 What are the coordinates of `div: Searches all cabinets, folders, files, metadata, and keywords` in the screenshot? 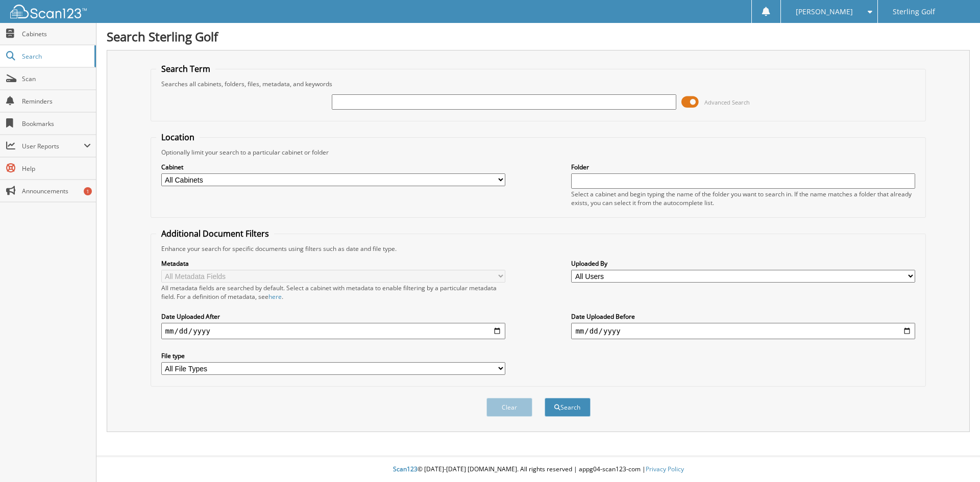 It's located at (538, 84).